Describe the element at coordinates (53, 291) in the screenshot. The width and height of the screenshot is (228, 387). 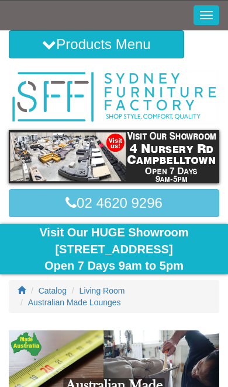
I see `span: Catalog` at that location.